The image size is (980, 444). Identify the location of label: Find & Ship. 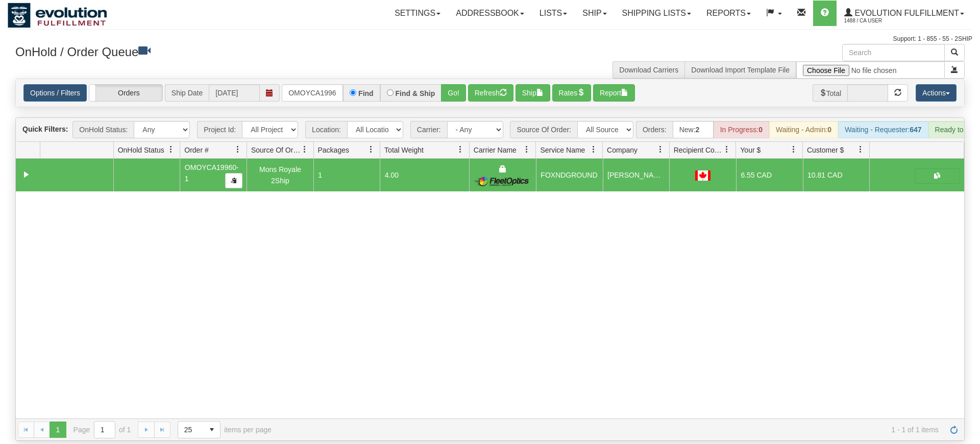
(416, 93).